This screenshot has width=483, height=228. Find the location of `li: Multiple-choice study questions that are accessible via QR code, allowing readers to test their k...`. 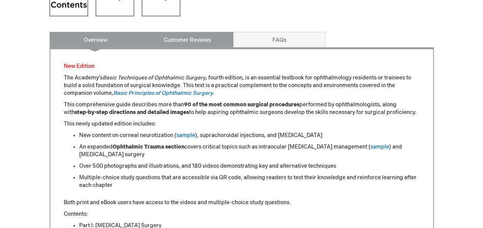

li: Multiple-choice study questions that are accessible via QR code, allowing readers to test their k... is located at coordinates (249, 182).